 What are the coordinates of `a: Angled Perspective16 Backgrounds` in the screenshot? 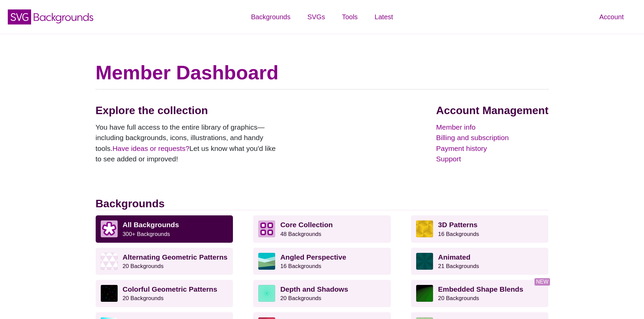 It's located at (322, 261).